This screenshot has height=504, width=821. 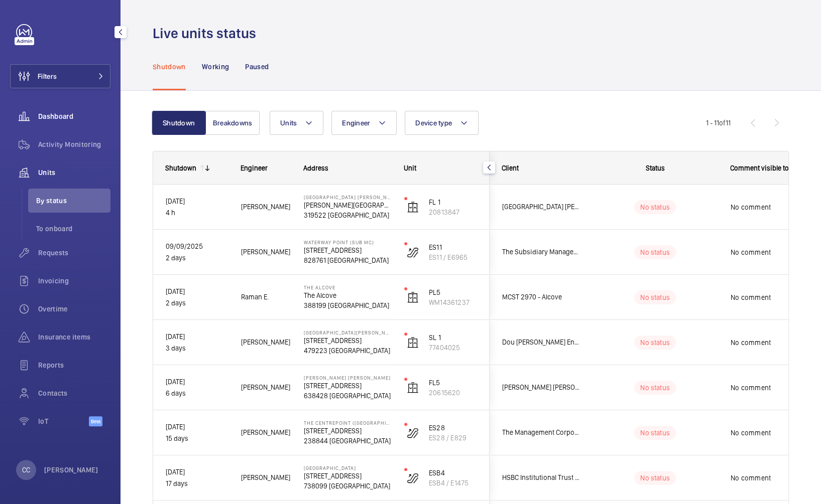 What do you see at coordinates (197, 246) in the screenshot?
I see `p: 09/09/2025` at bounding box center [197, 246].